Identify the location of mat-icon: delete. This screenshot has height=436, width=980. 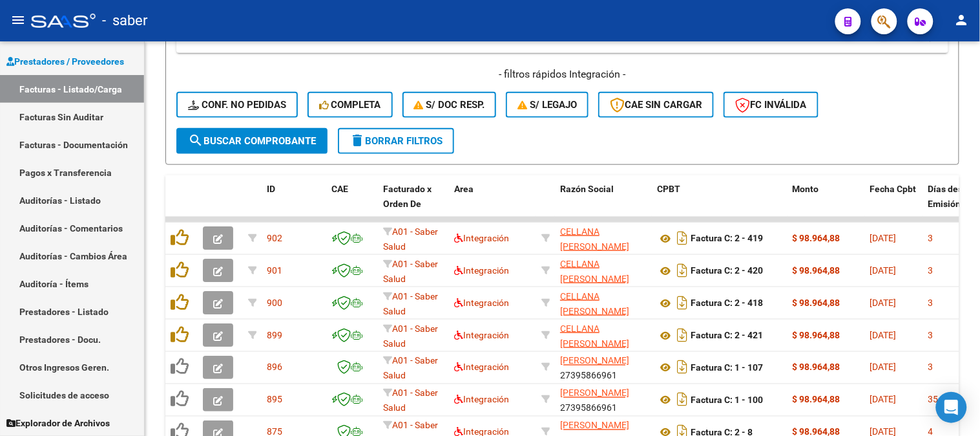
(357, 140).